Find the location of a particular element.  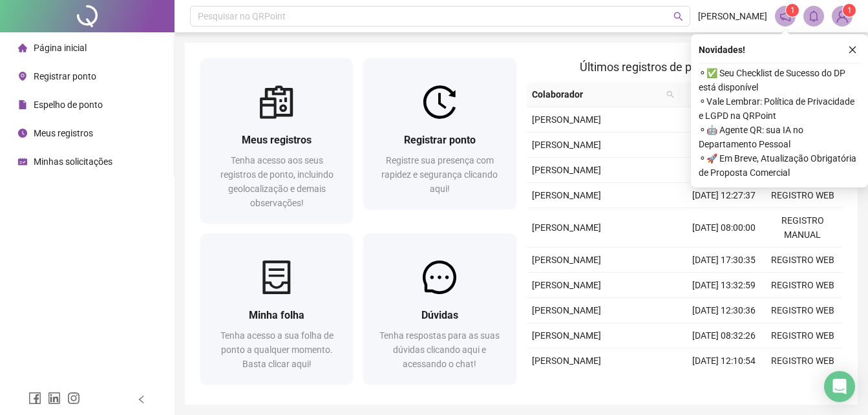

span: ⚬ 🤖 Agente QR: sua IA no Departamento Pessoal is located at coordinates (779, 137).